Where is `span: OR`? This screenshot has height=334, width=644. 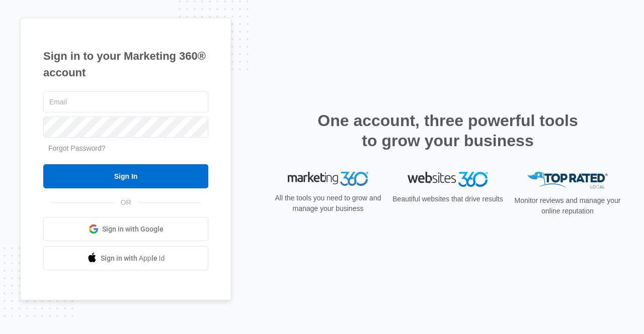
span: OR is located at coordinates (126, 202).